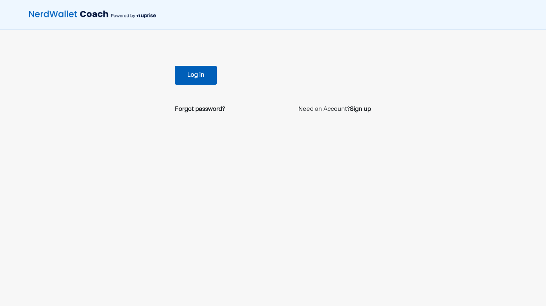 The width and height of the screenshot is (546, 306). I want to click on p: Need an Account?, so click(335, 109).